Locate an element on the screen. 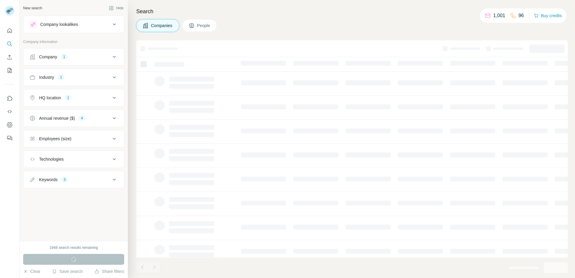 This screenshot has height=278, width=575. div: 3 is located at coordinates (64, 180).